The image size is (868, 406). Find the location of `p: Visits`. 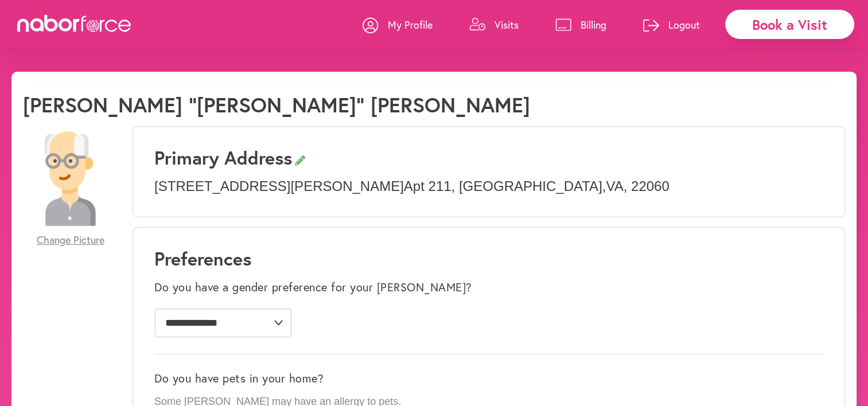

p: Visits is located at coordinates (506, 25).